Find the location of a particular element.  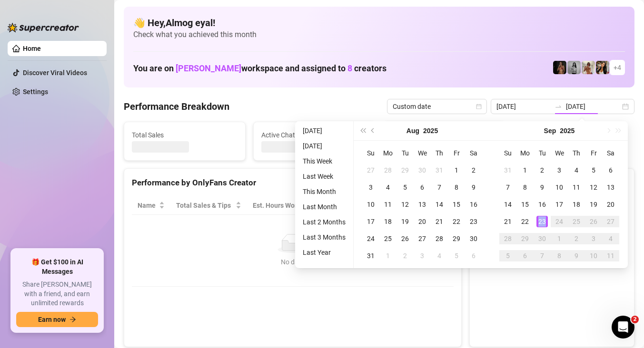

span: Sales / Hour is located at coordinates (349, 205).